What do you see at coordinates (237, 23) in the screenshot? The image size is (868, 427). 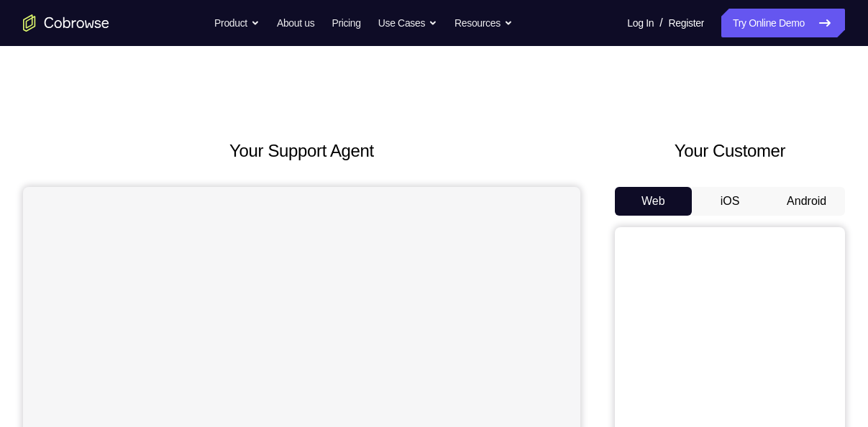 I see `button: Product` at bounding box center [237, 23].